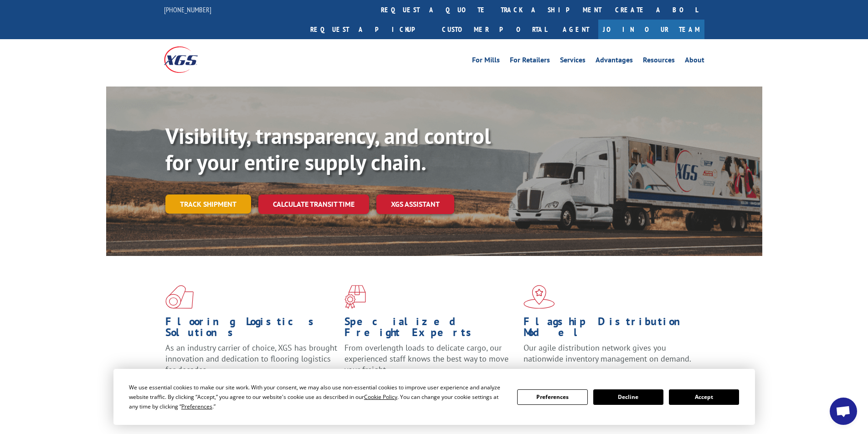  What do you see at coordinates (180, 297) in the screenshot?
I see `img: xgs-icon-total-supply-chain-intelligence-red` at bounding box center [180, 297].